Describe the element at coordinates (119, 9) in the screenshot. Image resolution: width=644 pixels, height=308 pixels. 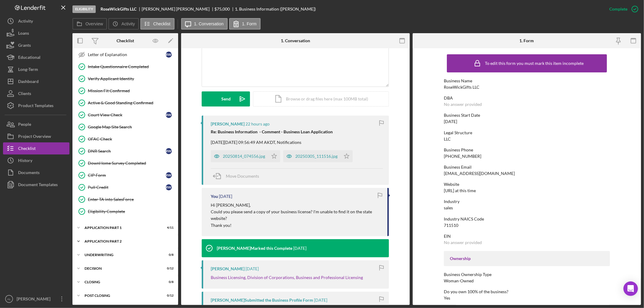
I see `b: RoseWickGifts LLC` at that location.